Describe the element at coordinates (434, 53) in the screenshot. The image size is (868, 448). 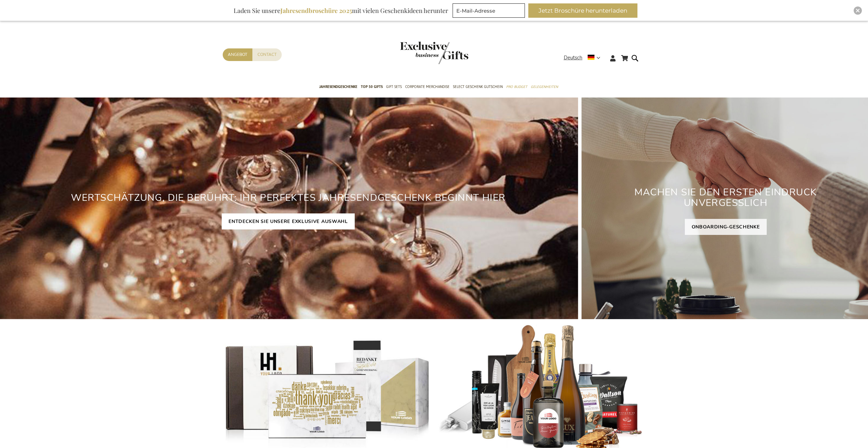
I see `img: Exclusive Business gifts logo` at that location.